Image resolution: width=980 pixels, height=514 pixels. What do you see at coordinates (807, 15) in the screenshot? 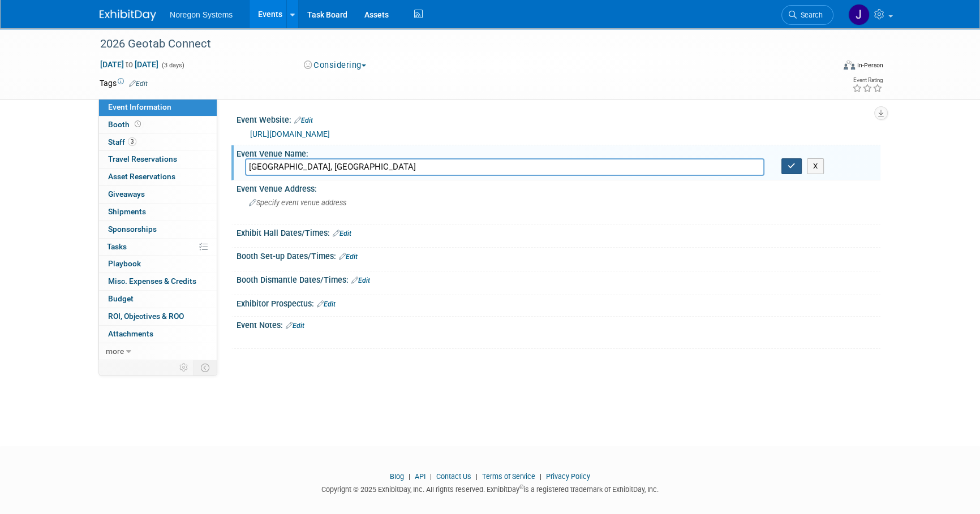
I see `a: Search` at bounding box center [807, 15].